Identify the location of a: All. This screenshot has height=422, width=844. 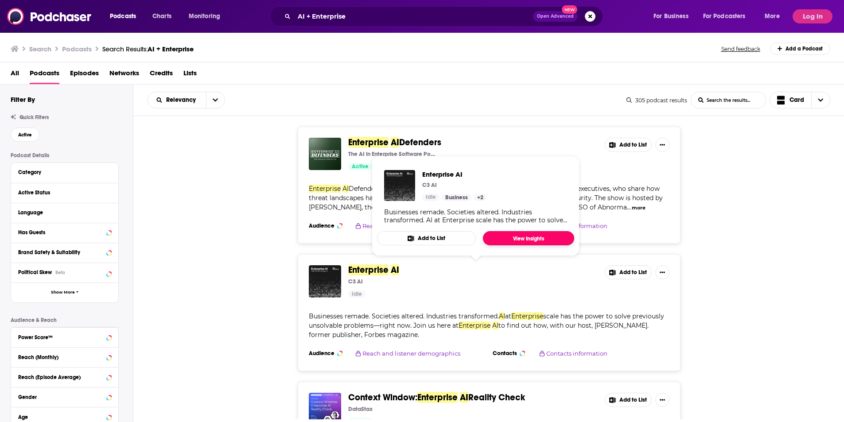
(15, 75).